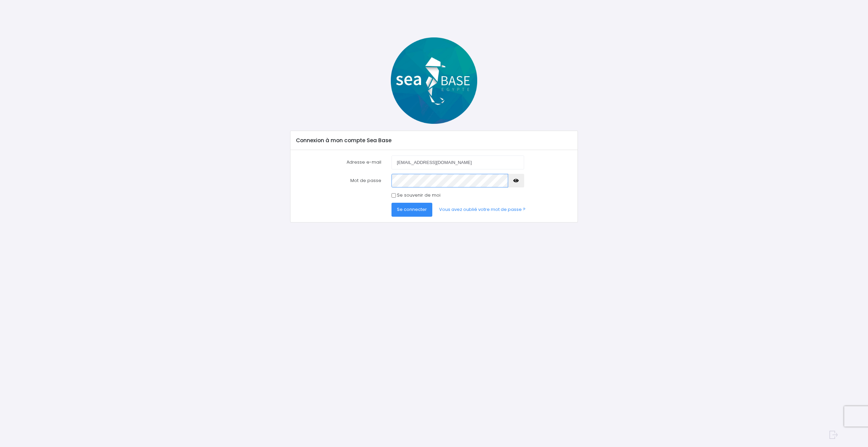  I want to click on button: Se connecter, so click(412, 210).